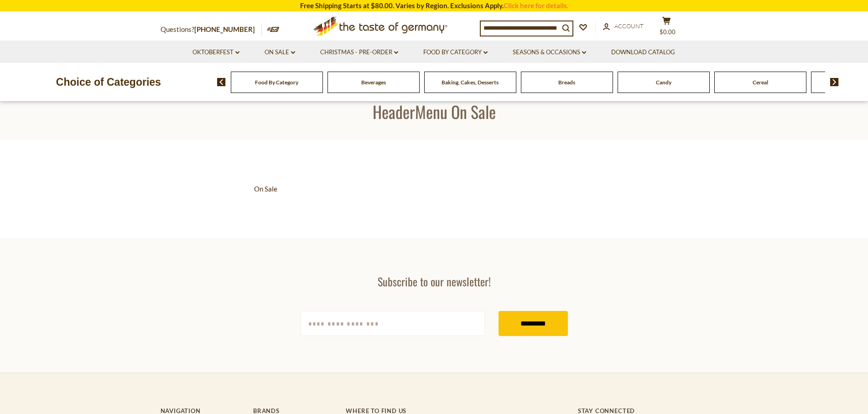 This screenshot has width=868, height=414. I want to click on a: Candy, so click(664, 82).